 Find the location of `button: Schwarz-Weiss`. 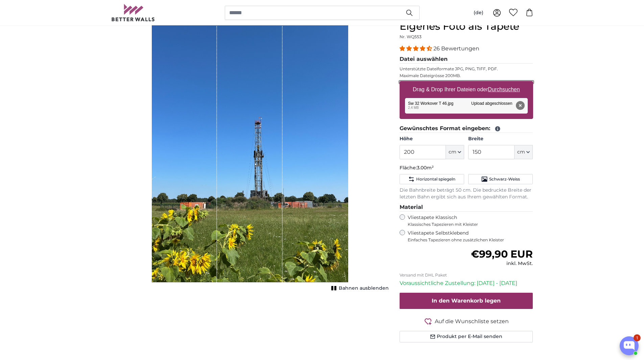

button: Schwarz-Weiss is located at coordinates (500, 179).